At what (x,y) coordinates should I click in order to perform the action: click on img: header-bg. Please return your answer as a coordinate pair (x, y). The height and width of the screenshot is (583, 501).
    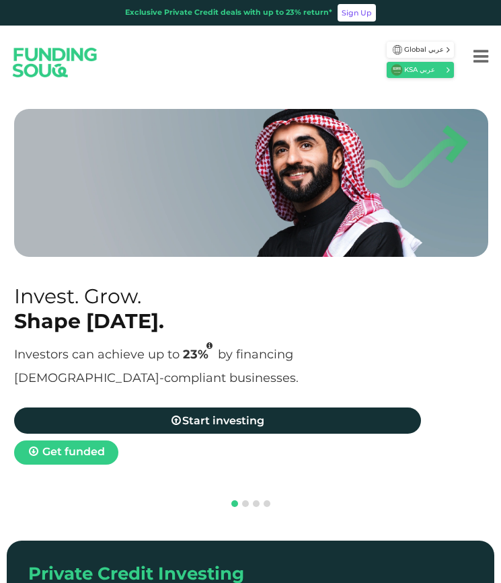
    Looking at the image, I should click on (251, 183).